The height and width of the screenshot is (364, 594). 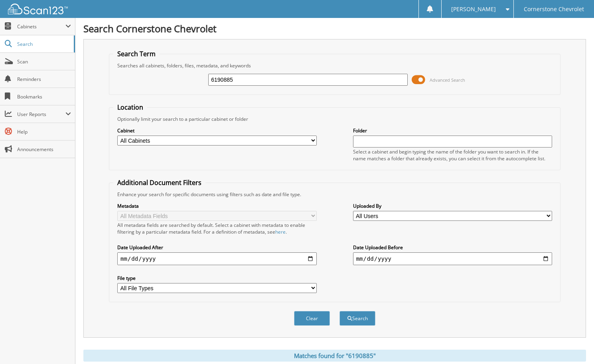 What do you see at coordinates (334, 28) in the screenshot?
I see `h1: Search Cornerstone Chevrolet` at bounding box center [334, 28].